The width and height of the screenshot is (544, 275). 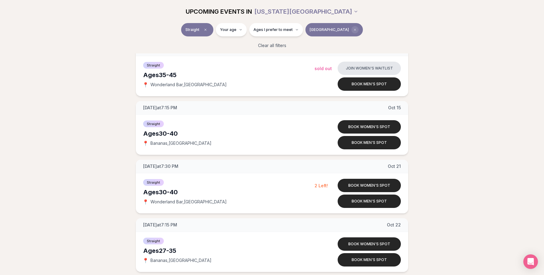 I want to click on a: Join women's waitlist, so click(x=369, y=68).